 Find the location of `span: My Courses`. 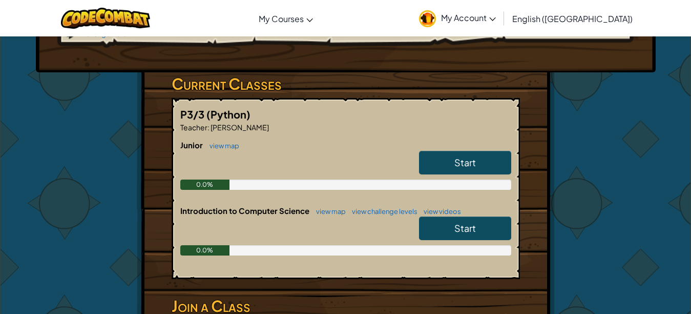

span: My Courses is located at coordinates (281, 18).